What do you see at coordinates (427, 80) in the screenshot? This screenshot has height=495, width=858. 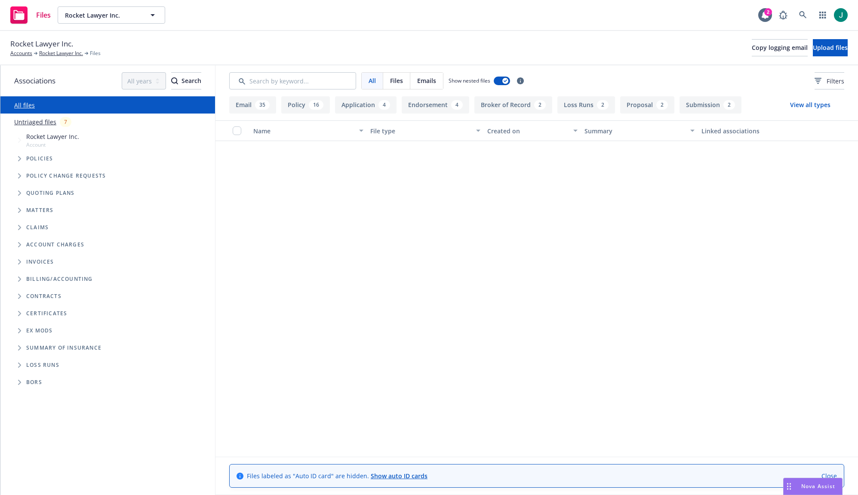 I see `span: Emails` at bounding box center [427, 80].